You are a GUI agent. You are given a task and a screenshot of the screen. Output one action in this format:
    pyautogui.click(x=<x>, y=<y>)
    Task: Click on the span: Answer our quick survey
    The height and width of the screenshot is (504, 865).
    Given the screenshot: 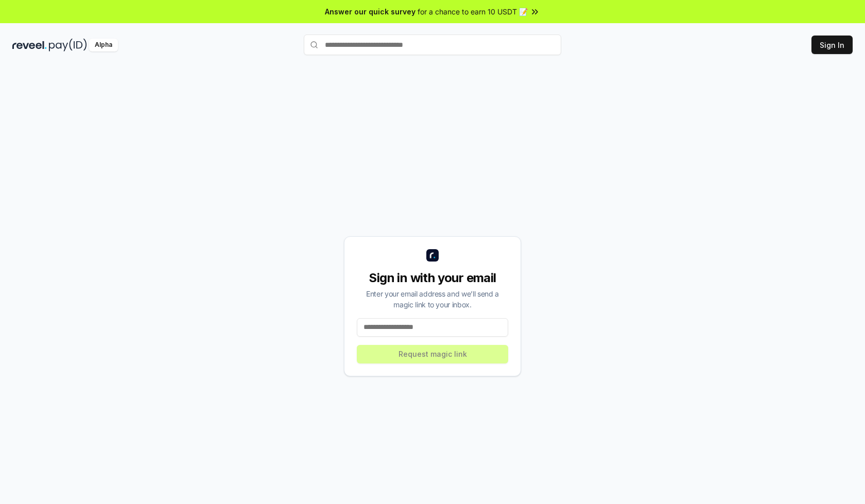 What is the action you would take?
    pyautogui.click(x=370, y=11)
    